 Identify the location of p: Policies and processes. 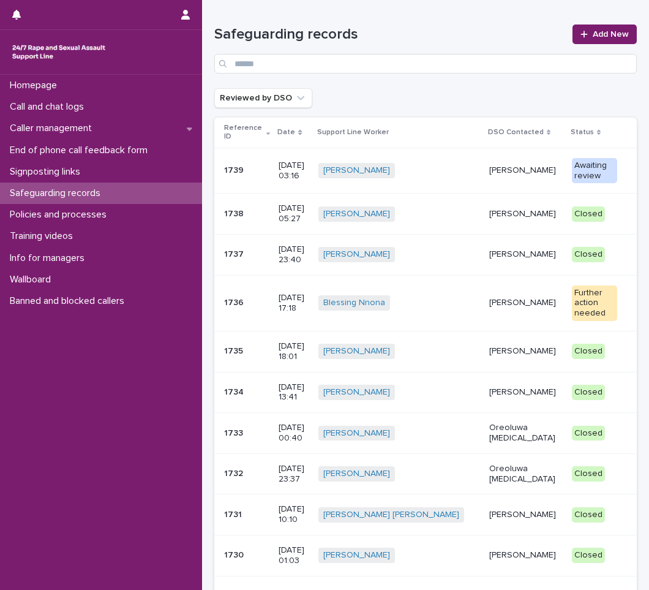
(61, 214).